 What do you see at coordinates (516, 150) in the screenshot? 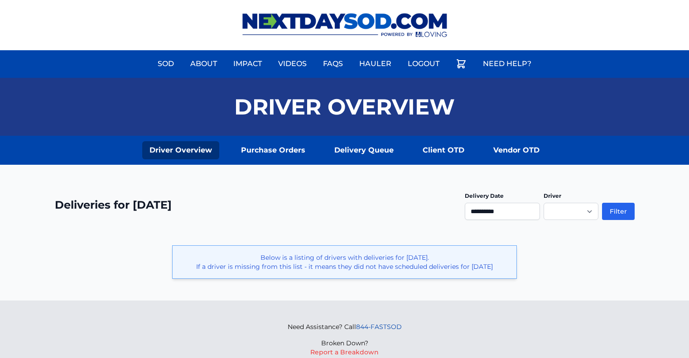
I see `a: Vendor OTD` at bounding box center [516, 150].